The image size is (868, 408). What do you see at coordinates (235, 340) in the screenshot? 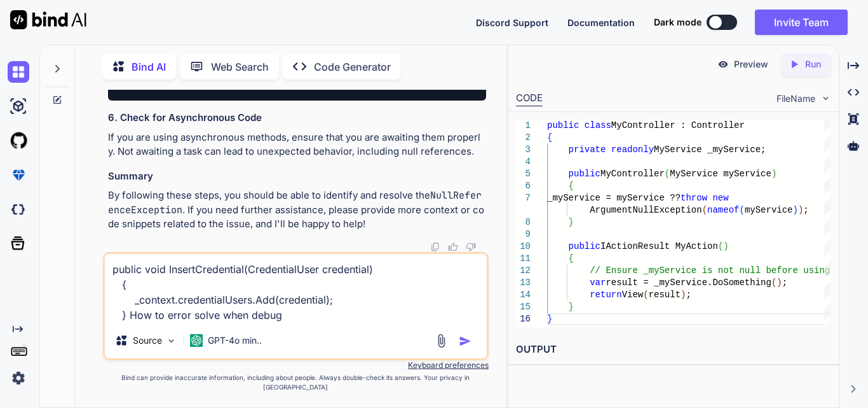
I see `p: GPT-4o min..` at bounding box center [235, 340].